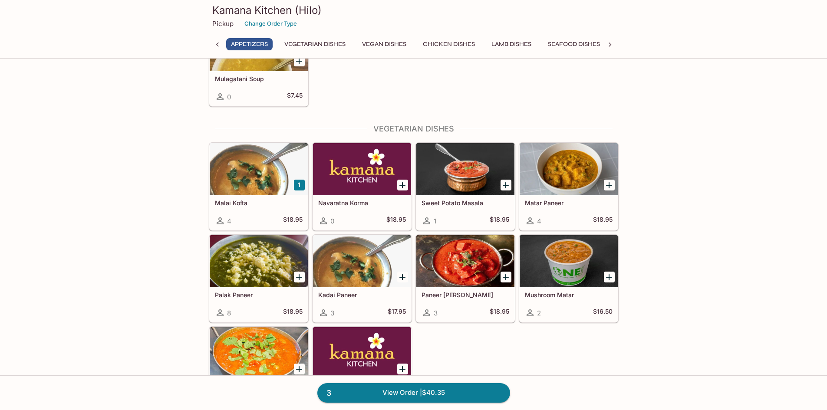  Describe the element at coordinates (512, 44) in the screenshot. I see `button: Lamb Dishes` at that location.